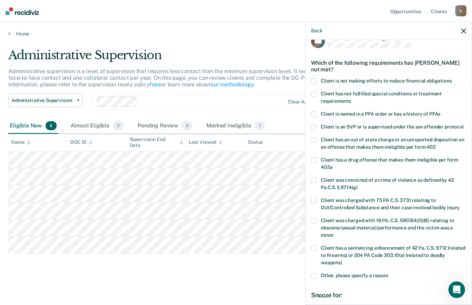  I want to click on span: Client was convicted of a crime of violence as defined by 42 Pa.C.S. § 9714(g), so click(387, 183).